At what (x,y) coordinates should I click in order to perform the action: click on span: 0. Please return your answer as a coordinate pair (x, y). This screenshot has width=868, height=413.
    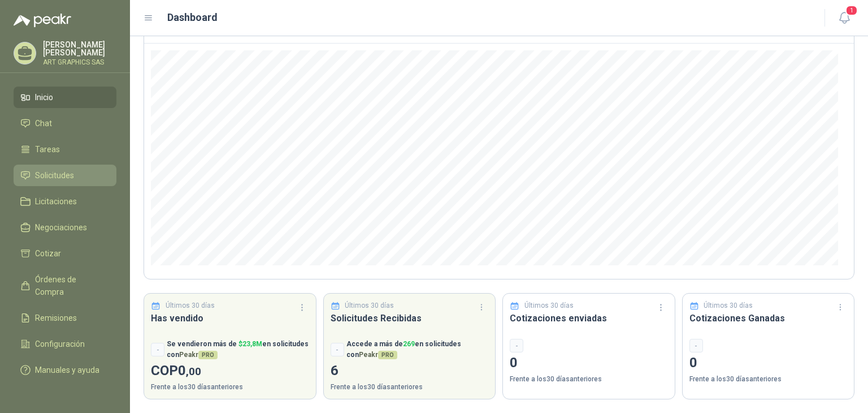
    Looking at the image, I should click on (189, 371).